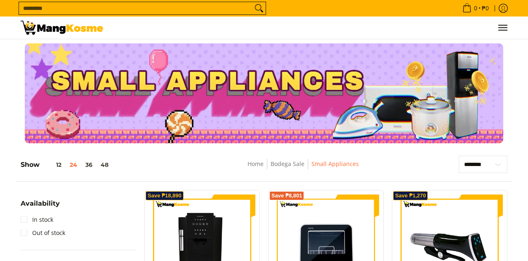 Image resolution: width=528 pixels, height=261 pixels. I want to click on button: 12, so click(52, 165).